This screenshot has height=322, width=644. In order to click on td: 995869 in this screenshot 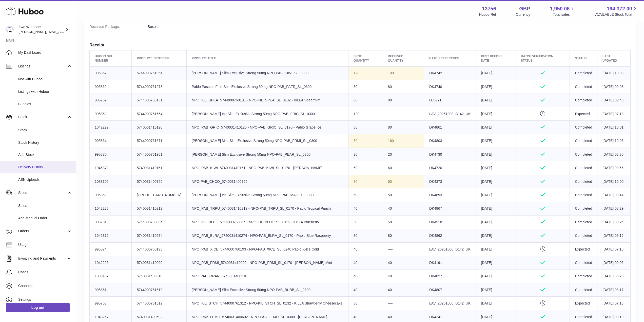, I will do `click(111, 87)`.